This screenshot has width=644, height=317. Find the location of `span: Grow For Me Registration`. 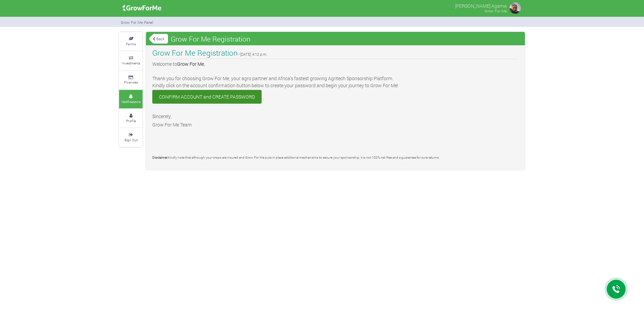

span: Grow For Me Registration is located at coordinates (211, 39).